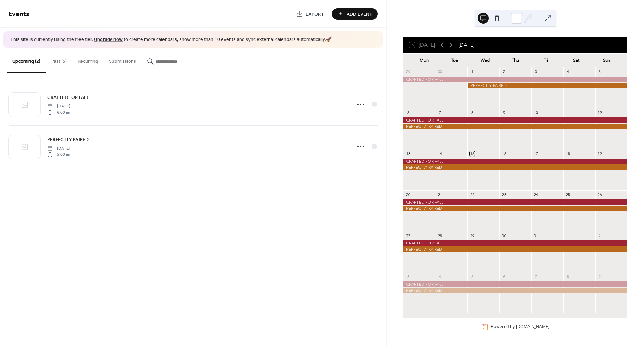 This screenshot has height=346, width=644. What do you see at coordinates (440, 235) in the screenshot?
I see `div: 28` at bounding box center [440, 235].